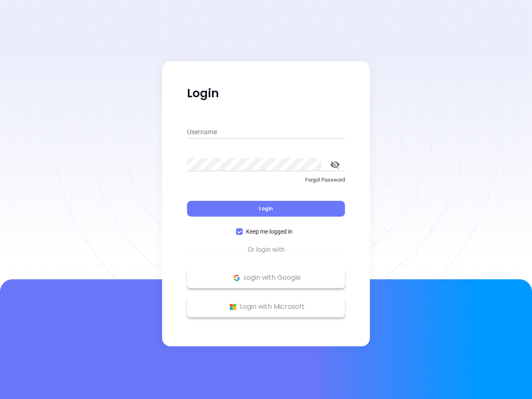  Describe the element at coordinates (266, 209) in the screenshot. I see `button: Login` at that location.